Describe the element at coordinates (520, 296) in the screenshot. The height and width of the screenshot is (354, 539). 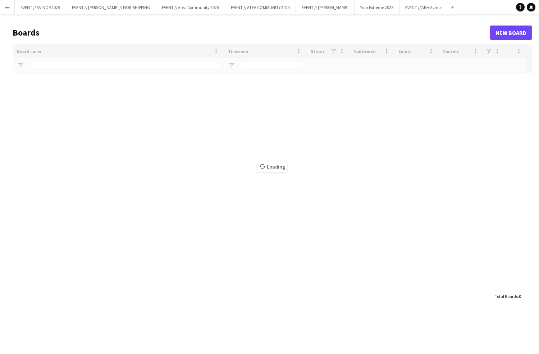
I see `span: 0` at that location.